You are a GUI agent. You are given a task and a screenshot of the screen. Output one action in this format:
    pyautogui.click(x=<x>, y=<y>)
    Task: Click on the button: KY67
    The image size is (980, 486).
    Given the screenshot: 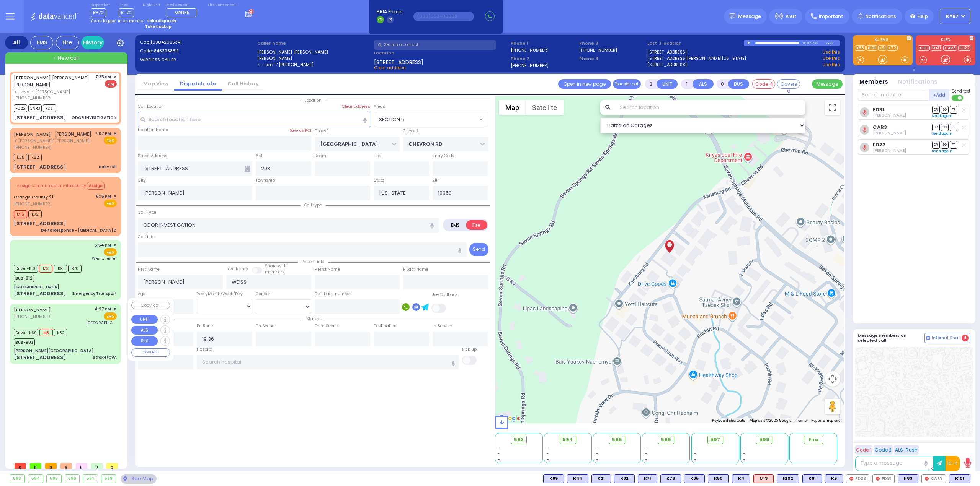 What is the action you would take?
    pyautogui.click(x=955, y=17)
    